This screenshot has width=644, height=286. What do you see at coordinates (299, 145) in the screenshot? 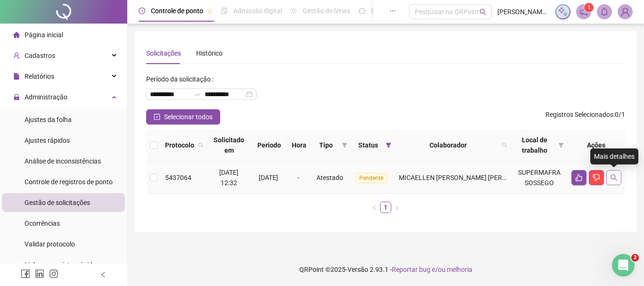
I see `th: Hora` at bounding box center [299, 145].